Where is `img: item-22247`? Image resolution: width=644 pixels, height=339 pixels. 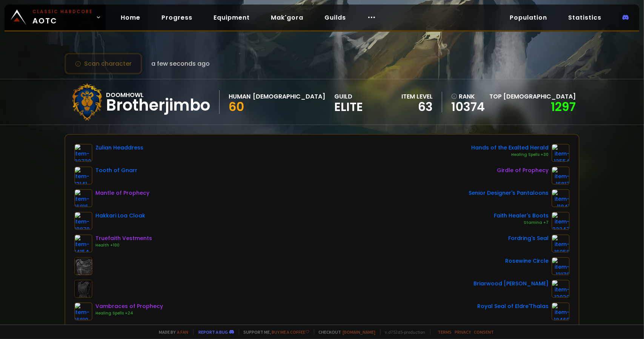
img: item-22247 is located at coordinates (561, 221).